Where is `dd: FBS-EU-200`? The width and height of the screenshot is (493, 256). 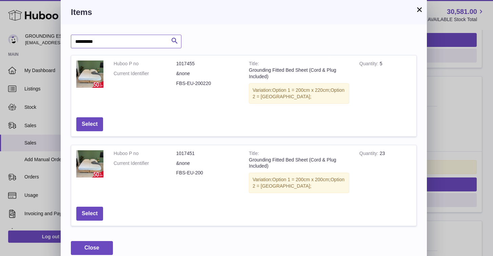 dd: FBS-EU-200 is located at coordinates (208, 172).